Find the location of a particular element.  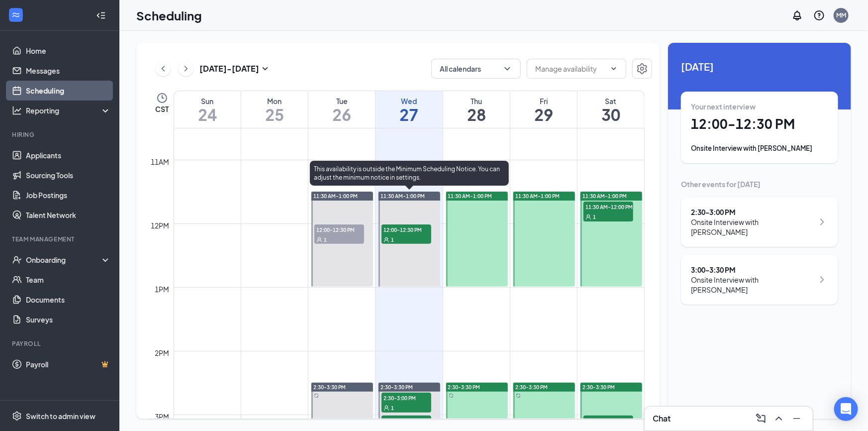

div: 2pm is located at coordinates (162, 353).